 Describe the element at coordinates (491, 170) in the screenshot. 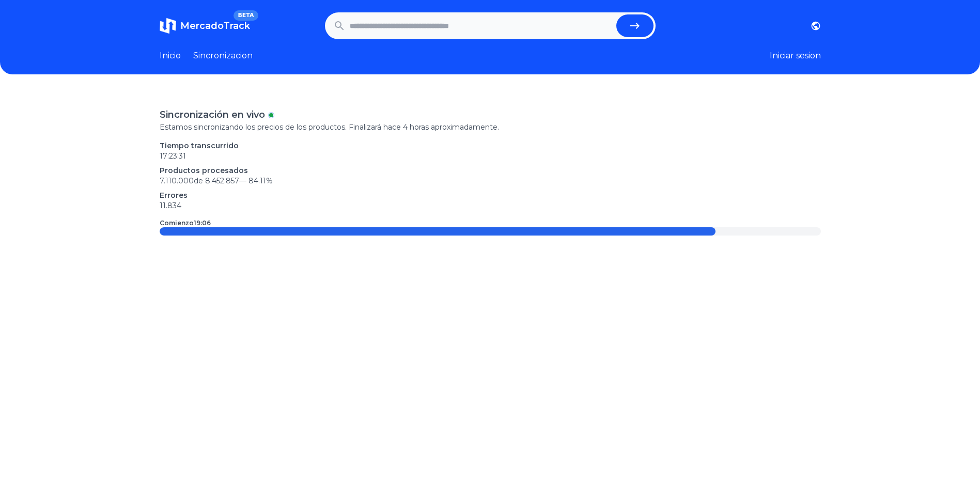

I see `p: Productos procesados` at that location.